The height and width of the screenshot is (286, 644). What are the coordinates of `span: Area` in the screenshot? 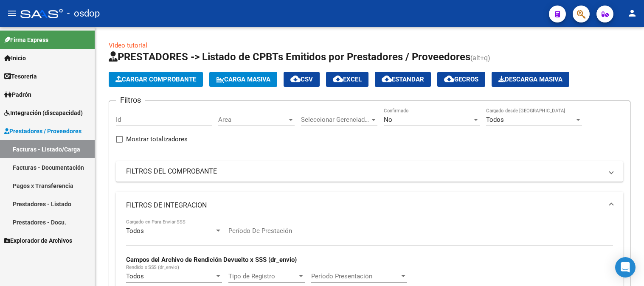 It's located at (253, 120).